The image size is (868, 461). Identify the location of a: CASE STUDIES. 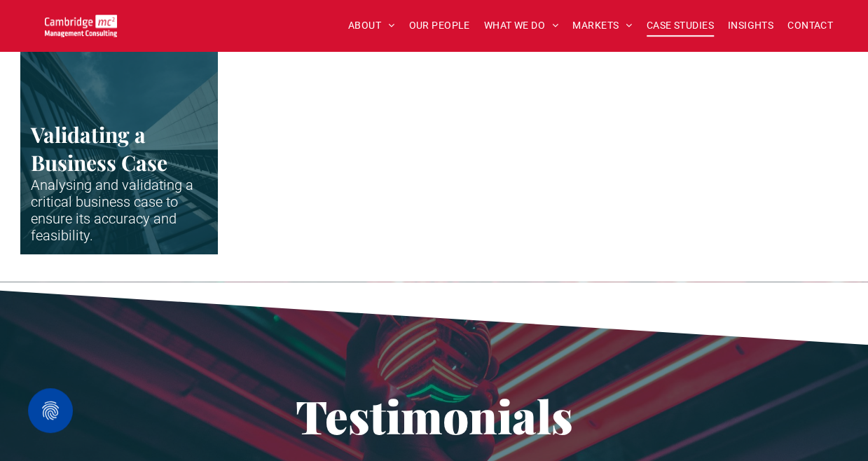
(681, 25).